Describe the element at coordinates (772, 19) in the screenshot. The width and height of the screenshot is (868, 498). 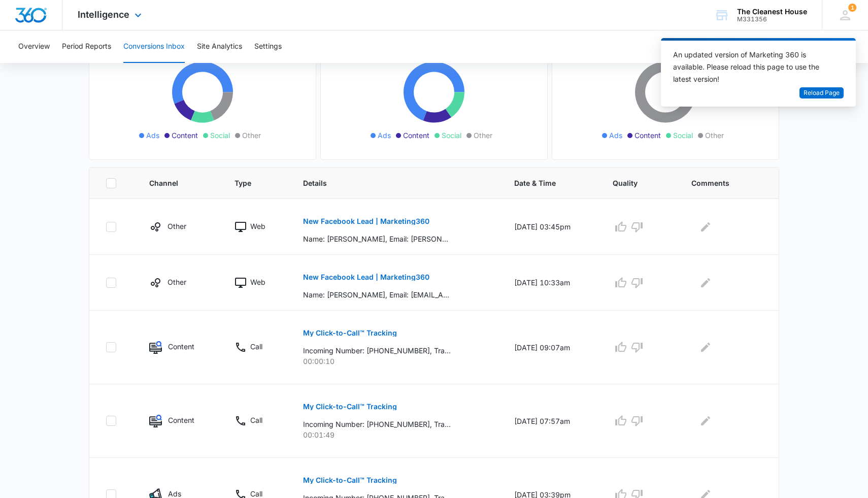
I see `div: account id` at that location.